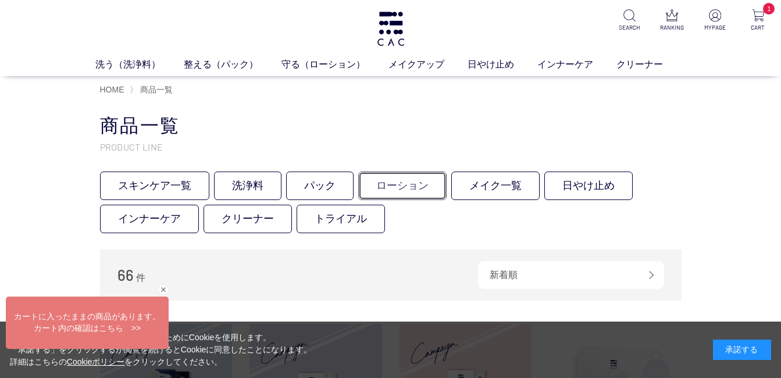 The width and height of the screenshot is (781, 378). Describe the element at coordinates (428, 65) in the screenshot. I see `a: メイクアップ` at that location.